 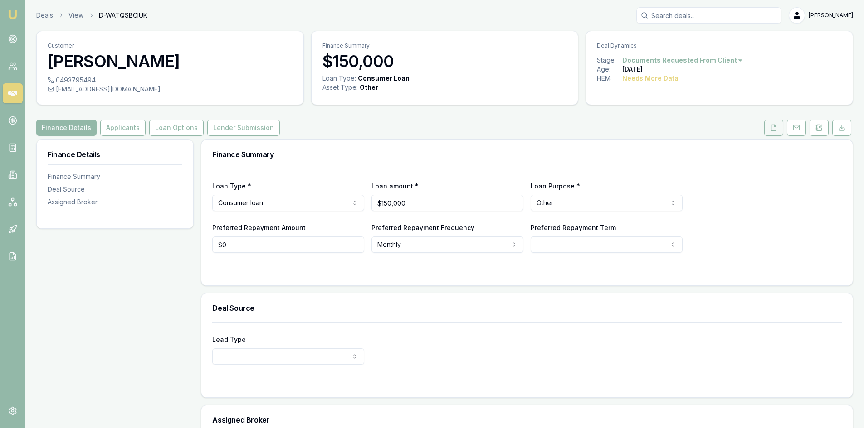 What do you see at coordinates (92, 15) in the screenshot?
I see `nav: breadcrumb` at bounding box center [92, 15].